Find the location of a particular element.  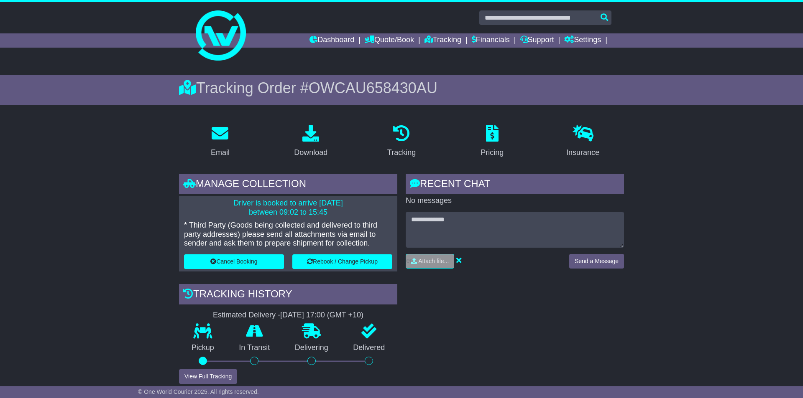

div: Pricing is located at coordinates (492, 153).